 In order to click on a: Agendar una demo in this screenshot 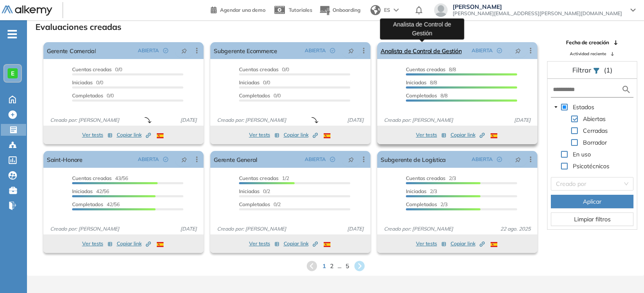, I will do `click(238, 9)`.